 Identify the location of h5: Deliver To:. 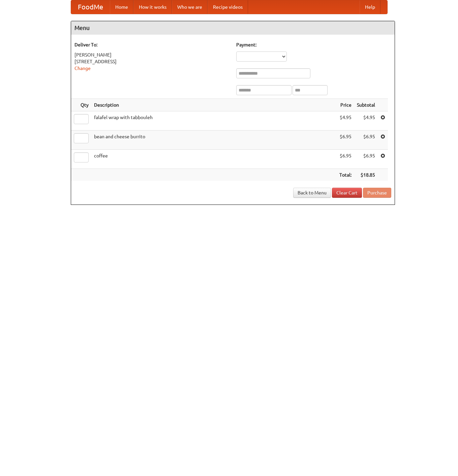
(152, 45).